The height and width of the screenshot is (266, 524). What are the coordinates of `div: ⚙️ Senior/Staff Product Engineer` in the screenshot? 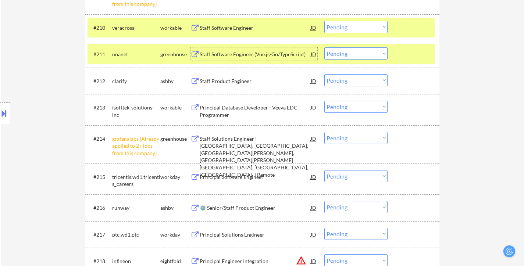 It's located at (255, 208).